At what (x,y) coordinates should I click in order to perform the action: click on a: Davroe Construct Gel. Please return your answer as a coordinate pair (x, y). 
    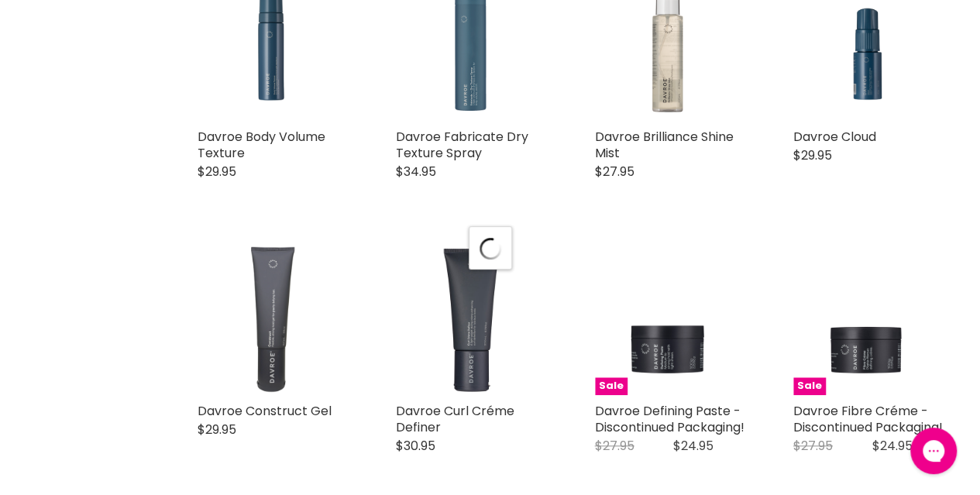
    Looking at the image, I should click on (264, 411).